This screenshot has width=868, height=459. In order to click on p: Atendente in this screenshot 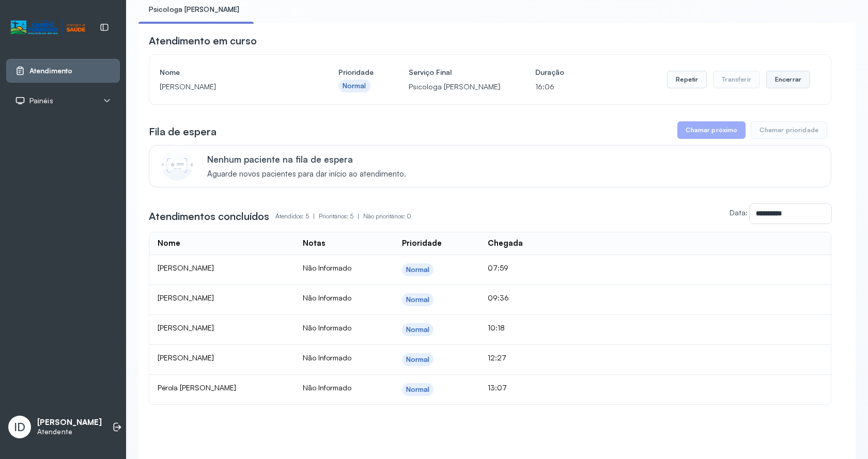, I will do `click(69, 432)`.